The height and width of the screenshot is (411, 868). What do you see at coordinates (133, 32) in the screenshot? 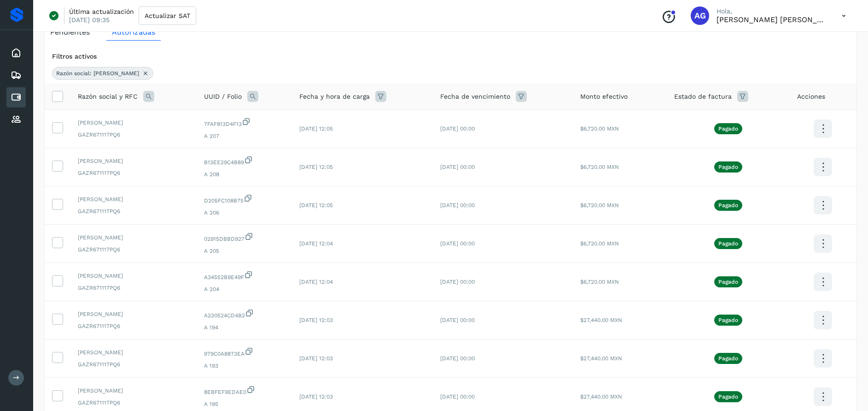
I see `span: Autorizadas` at bounding box center [133, 32].